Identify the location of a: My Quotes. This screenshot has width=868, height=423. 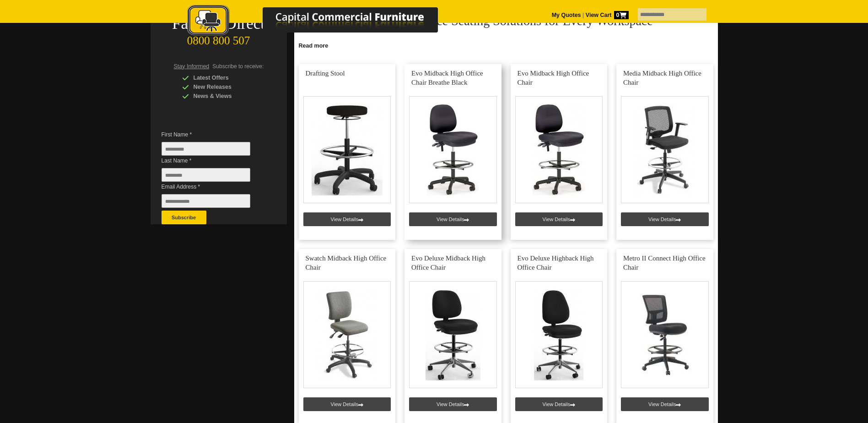
(566, 15).